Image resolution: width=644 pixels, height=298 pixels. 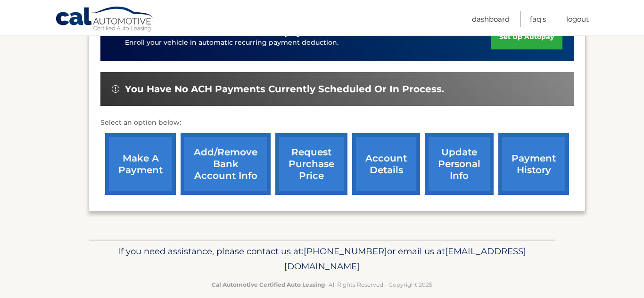 I want to click on p: - All Rights Reserved - Copyright 2025, so click(x=322, y=284).